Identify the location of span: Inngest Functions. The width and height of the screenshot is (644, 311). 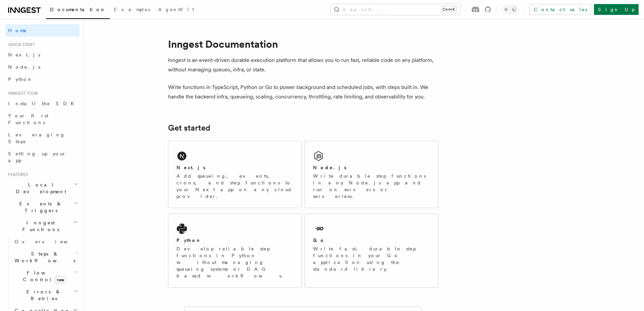
(39, 226).